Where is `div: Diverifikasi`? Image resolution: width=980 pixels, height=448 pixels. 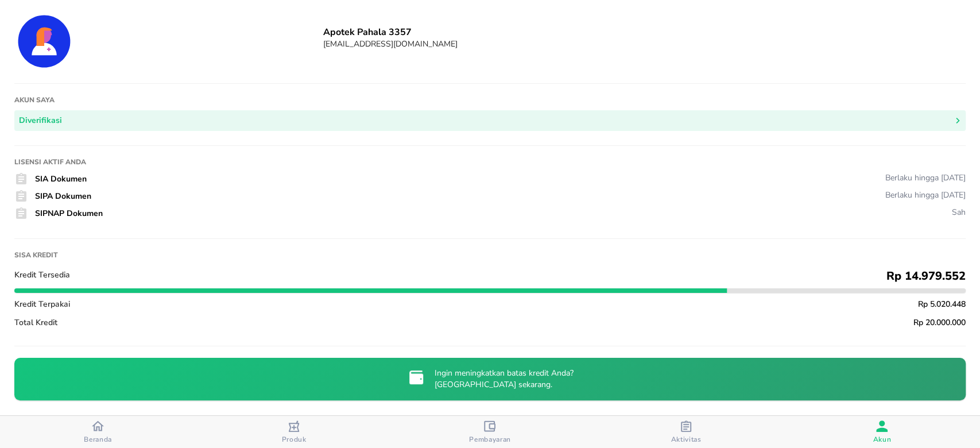 div: Diverifikasi is located at coordinates (40, 120).